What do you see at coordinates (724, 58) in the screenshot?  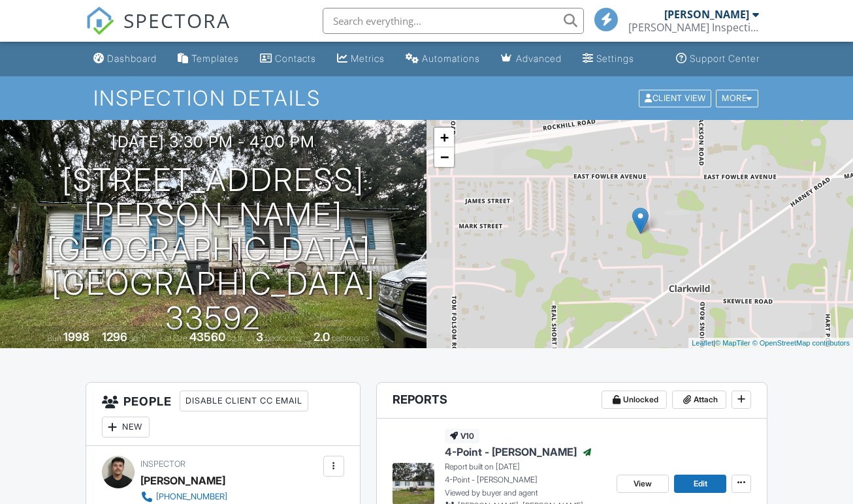 I see `div: Support Center` at bounding box center [724, 58].